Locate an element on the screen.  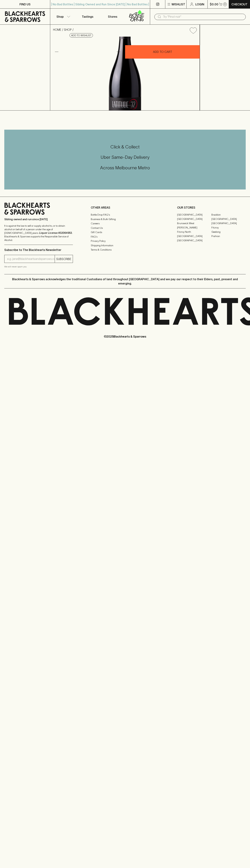
a: Shipping Information is located at coordinates (125, 245).